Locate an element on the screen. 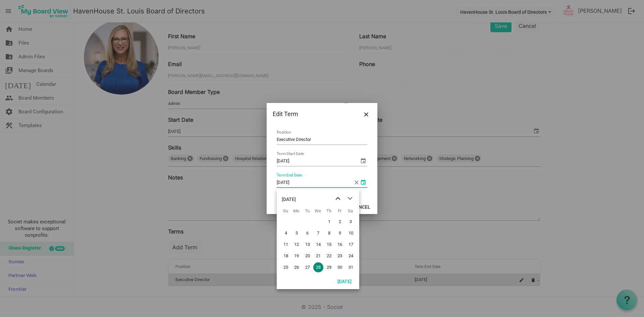  span: Wednesday, May 28, 2025 is located at coordinates (318, 267).